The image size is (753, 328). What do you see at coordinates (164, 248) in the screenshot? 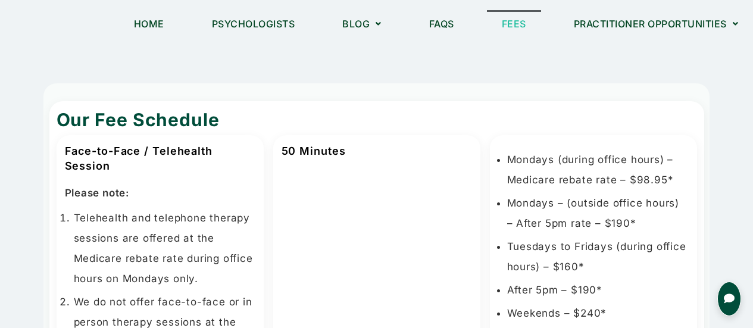
I see `li: Telehealth and telephone therapy sessions are offered at the Medicare rebate rate during office h...` at bounding box center [164, 248].